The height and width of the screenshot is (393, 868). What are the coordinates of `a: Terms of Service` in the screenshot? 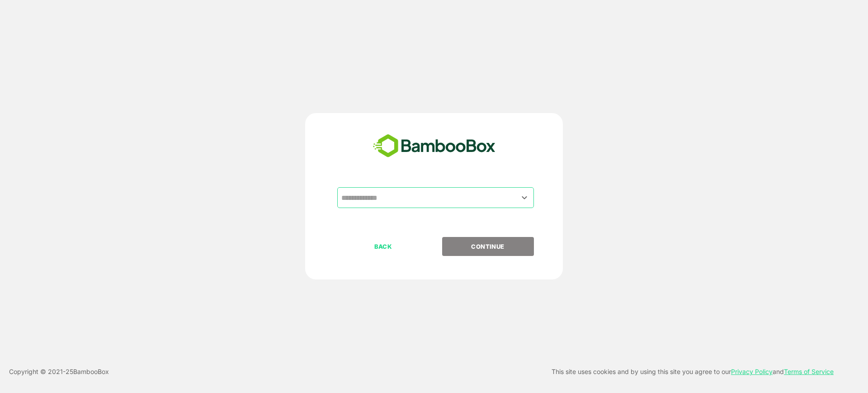 It's located at (809, 371).